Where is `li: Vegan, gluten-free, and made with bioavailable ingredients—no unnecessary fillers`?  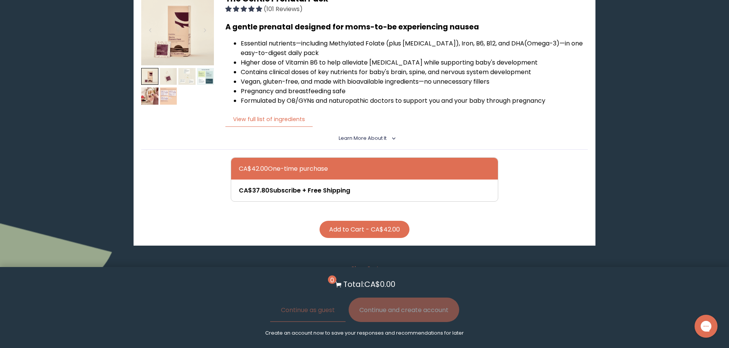 li: Vegan, gluten-free, and made with bioavailable ingredients—no unnecessary fillers is located at coordinates (414, 81).